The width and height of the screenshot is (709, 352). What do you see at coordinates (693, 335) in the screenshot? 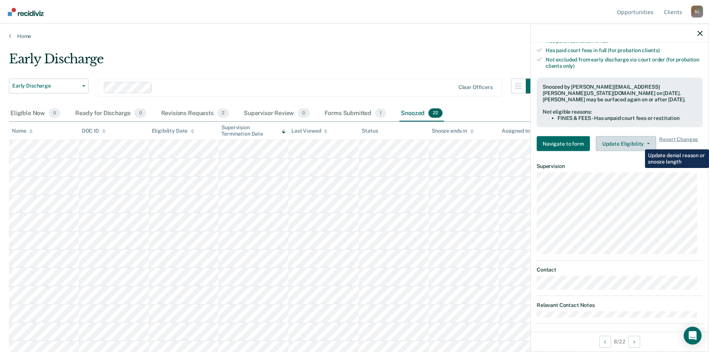
I see `div: Open Intercom Messenger` at bounding box center [693, 335].